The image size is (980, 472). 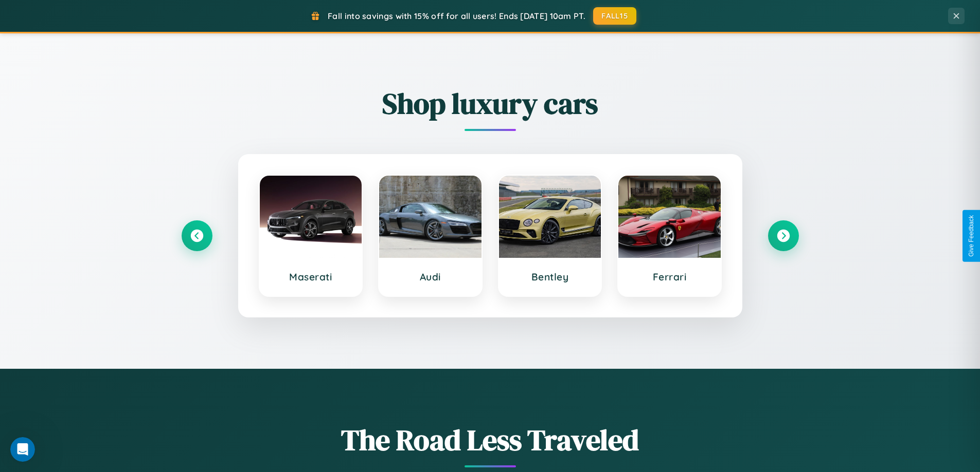 What do you see at coordinates (550, 277) in the screenshot?
I see `h3: Bentley` at bounding box center [550, 277].